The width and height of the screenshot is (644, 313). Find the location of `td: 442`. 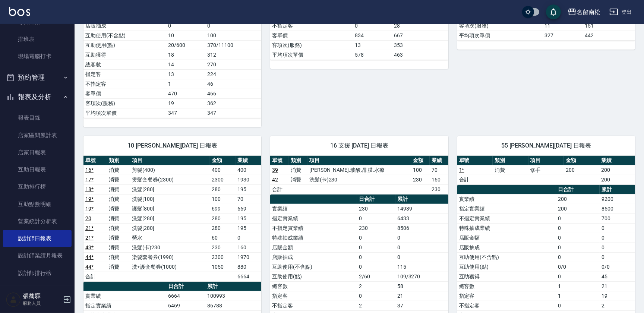

td: 442 is located at coordinates (609, 36).